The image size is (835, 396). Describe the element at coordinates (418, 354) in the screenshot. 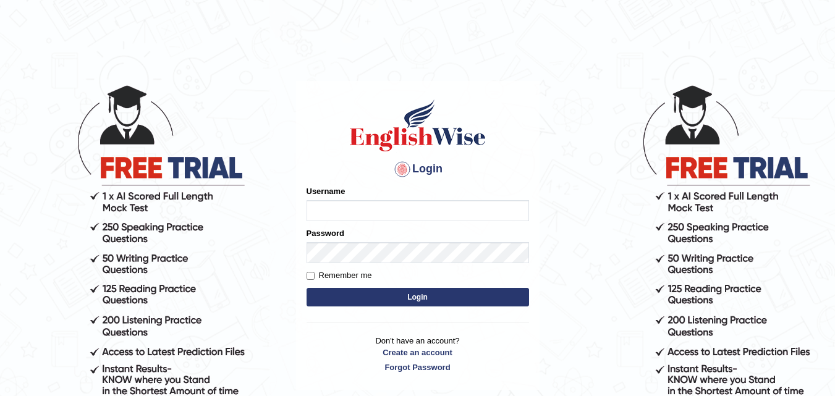

I see `p: Don't have an account?` at that location.